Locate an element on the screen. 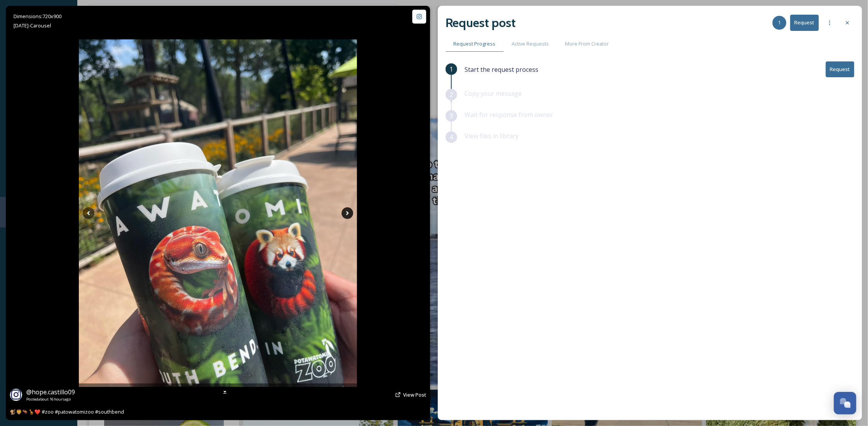 Image resolution: width=868 pixels, height=426 pixels. a: View Post is located at coordinates (415, 395).